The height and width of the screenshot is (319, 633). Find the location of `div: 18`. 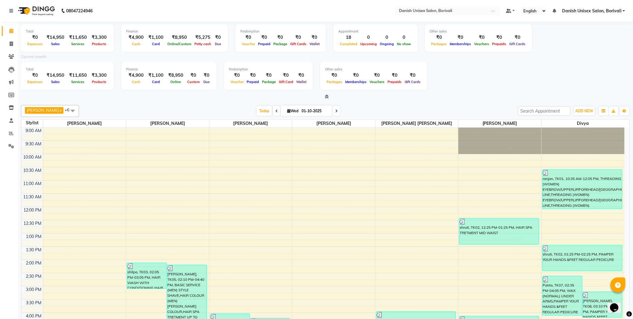

div: 18 is located at coordinates (349, 37).